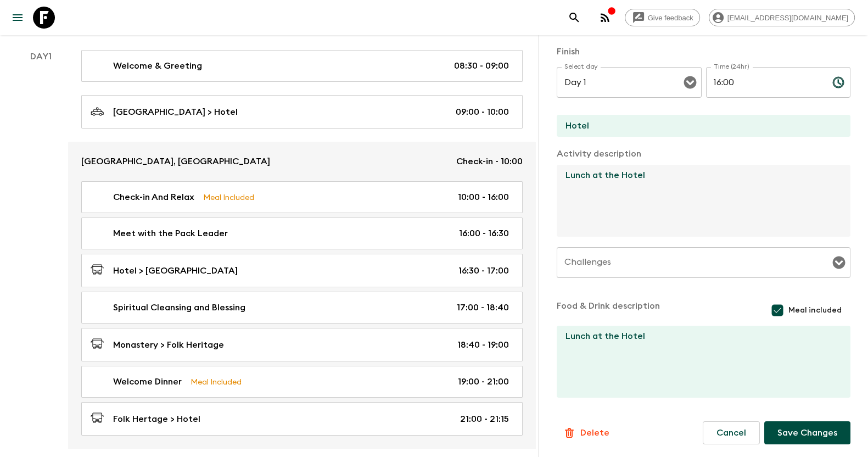  I want to click on button: Delete, so click(586, 432).